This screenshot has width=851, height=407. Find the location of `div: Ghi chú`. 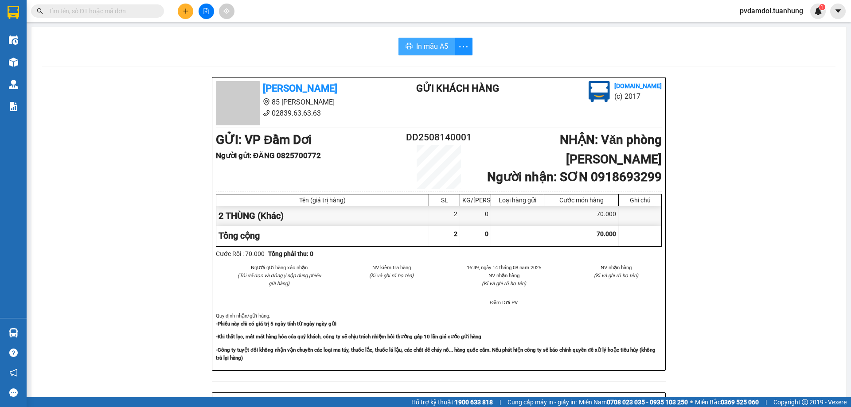

div: Ghi chú is located at coordinates (640, 200).